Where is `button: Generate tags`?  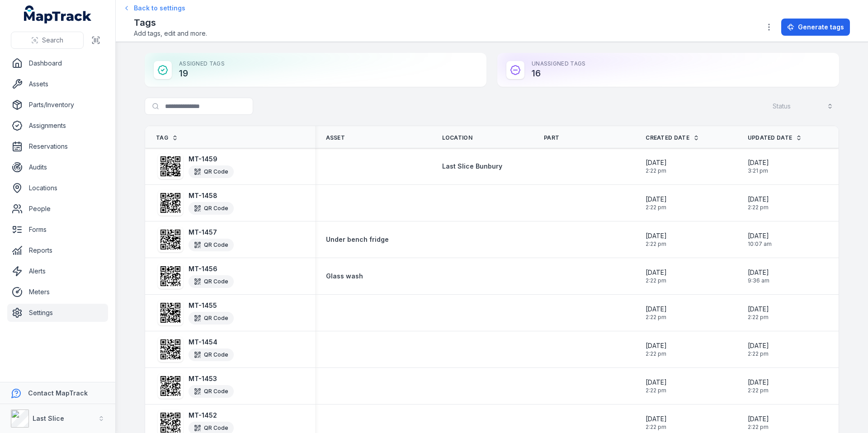 button: Generate tags is located at coordinates (816, 27).